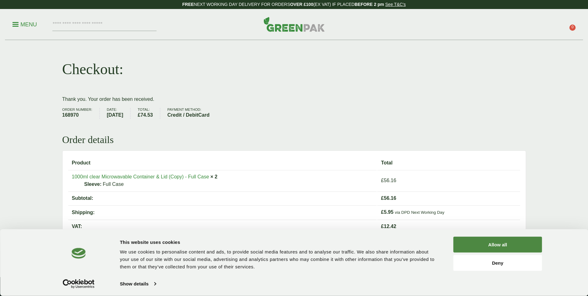 This screenshot has width=588, height=296. Describe the element at coordinates (389, 226) in the screenshot. I see `span: 12.42` at that location.